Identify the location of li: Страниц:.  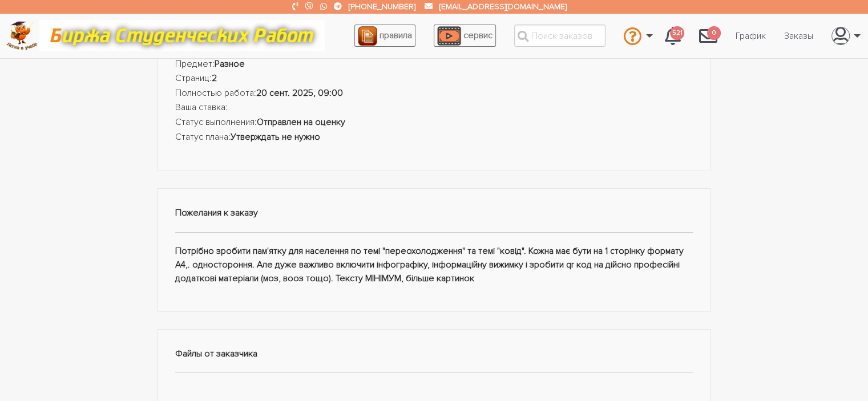
(434, 78).